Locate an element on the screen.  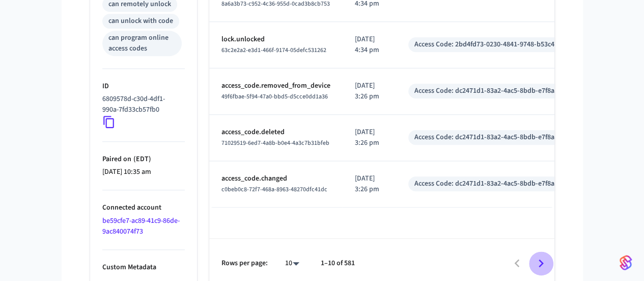
p: access_code.removed_from_device is located at coordinates (276, 85).